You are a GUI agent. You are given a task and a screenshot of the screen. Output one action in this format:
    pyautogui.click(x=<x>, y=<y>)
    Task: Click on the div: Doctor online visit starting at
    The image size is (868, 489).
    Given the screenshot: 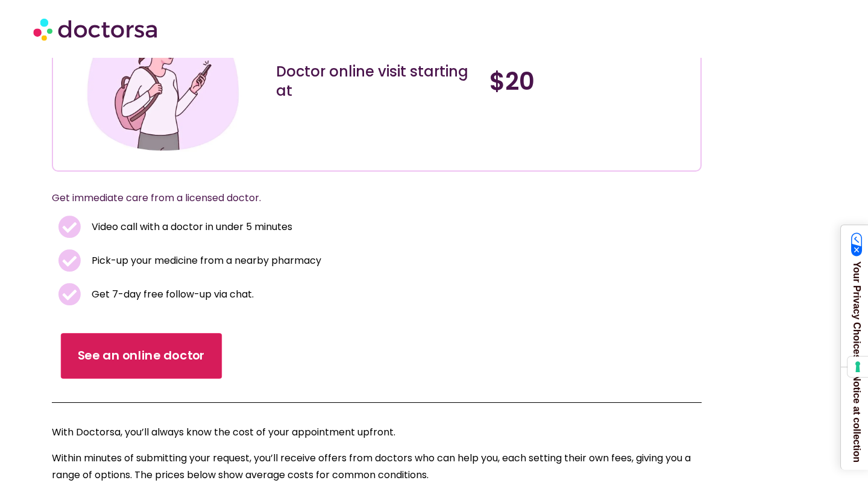 What is the action you would take?
    pyautogui.click(x=377, y=81)
    